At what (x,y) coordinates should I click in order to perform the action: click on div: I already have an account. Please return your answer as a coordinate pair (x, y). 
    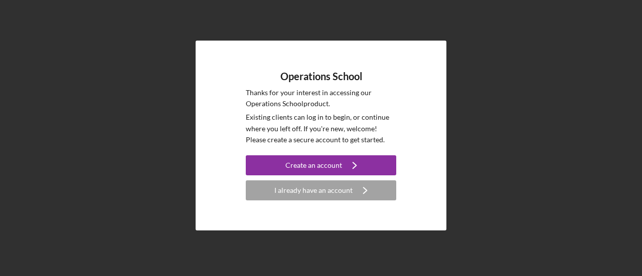
    Looking at the image, I should click on (314, 191).